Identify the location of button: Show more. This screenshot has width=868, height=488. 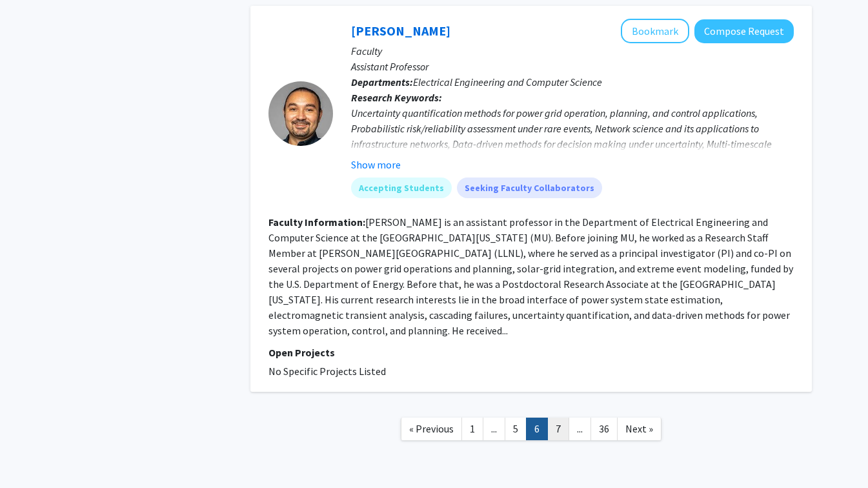
(376, 164).